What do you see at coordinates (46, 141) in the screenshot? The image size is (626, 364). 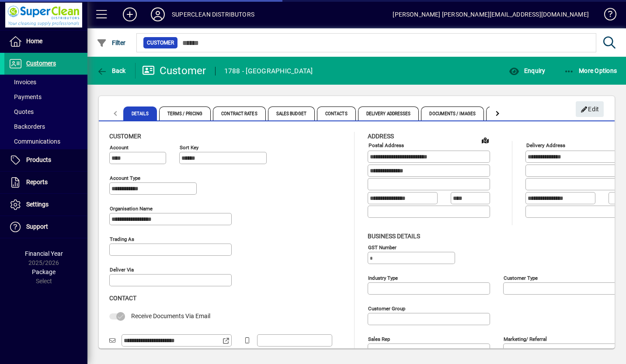 I see `a: Communications` at bounding box center [46, 141].